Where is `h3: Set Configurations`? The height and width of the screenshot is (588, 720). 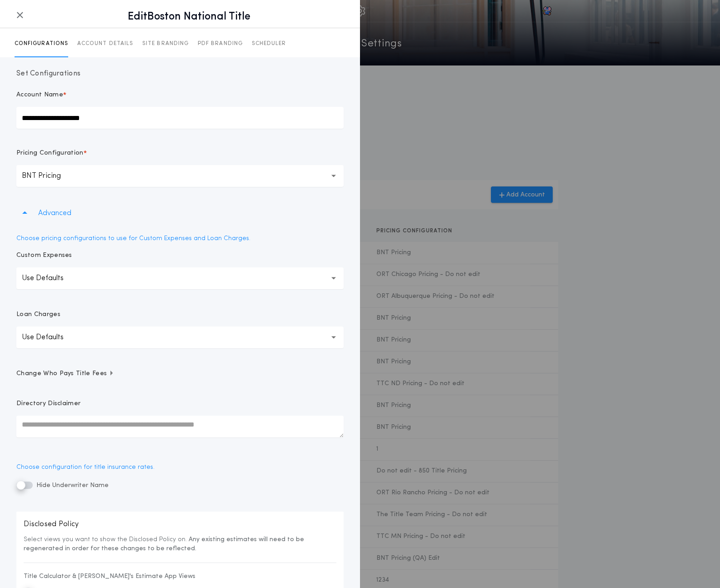 h3: Set Configurations is located at coordinates (180, 74).